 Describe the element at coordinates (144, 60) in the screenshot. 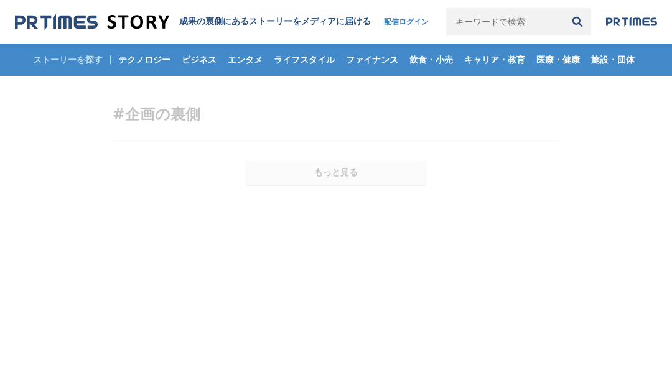

I see `span: テクノロジー` at that location.